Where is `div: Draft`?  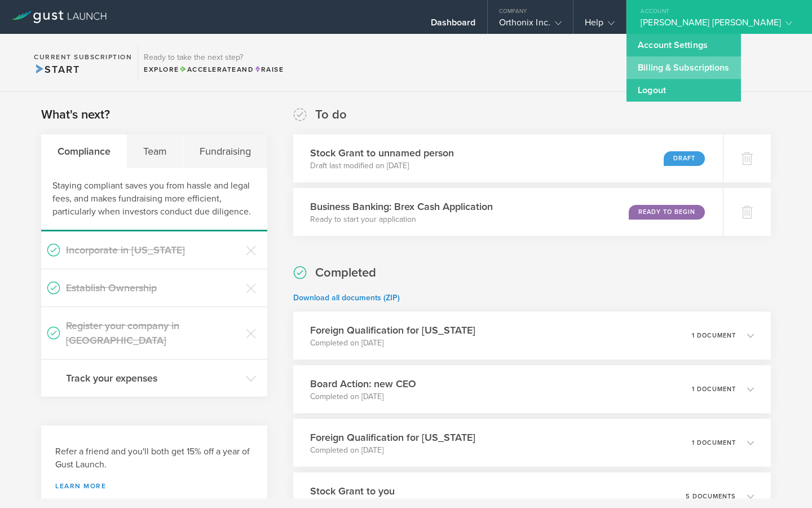 div: Draft is located at coordinates (684, 159).